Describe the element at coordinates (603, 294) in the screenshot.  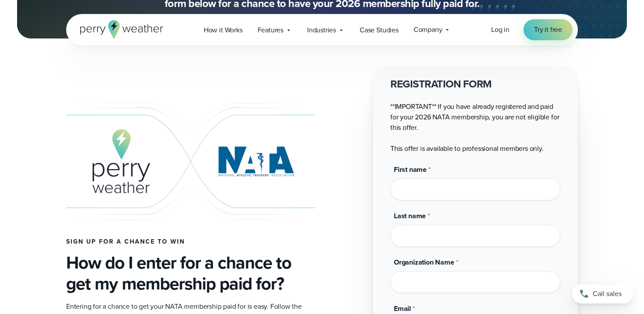
I see `a: Call sales` at that location.